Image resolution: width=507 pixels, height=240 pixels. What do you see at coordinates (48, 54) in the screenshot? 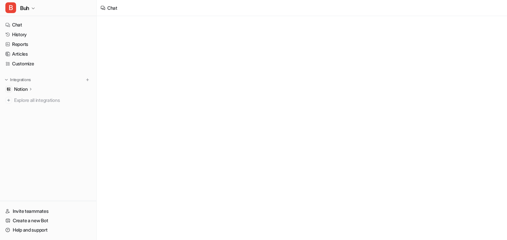
I see `a: Articles` at bounding box center [48, 54].